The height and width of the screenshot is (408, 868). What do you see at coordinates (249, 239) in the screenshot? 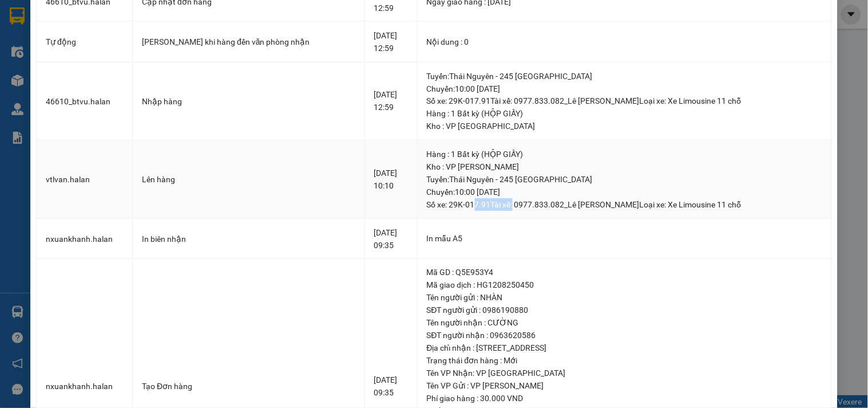
I see `div: In biên nhận` at bounding box center [249, 239].